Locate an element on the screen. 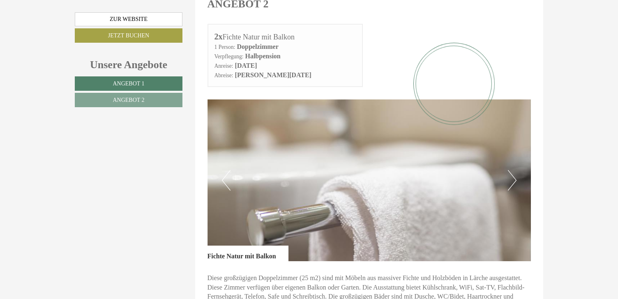  button: Previous is located at coordinates (226, 181).